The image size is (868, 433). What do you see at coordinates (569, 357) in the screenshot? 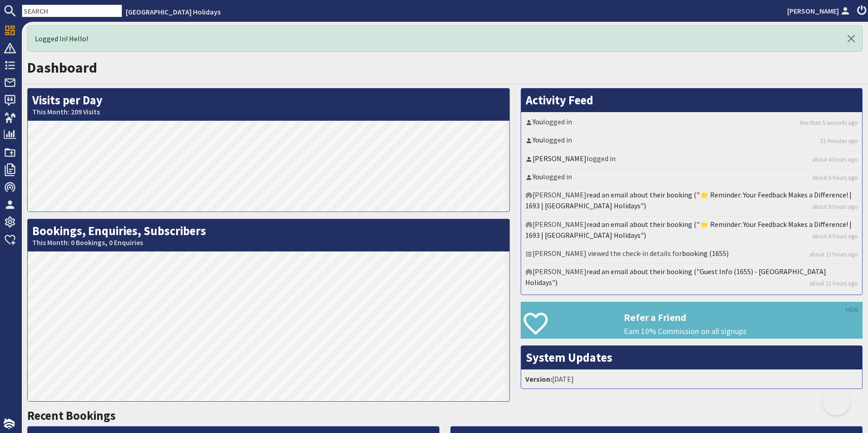
I see `a: System Updates` at bounding box center [569, 357].